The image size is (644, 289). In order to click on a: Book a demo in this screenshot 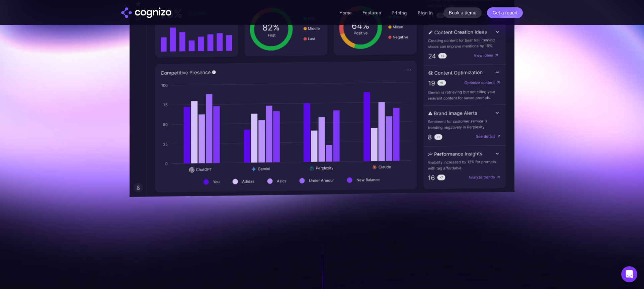, I will do `click(462, 13)`.